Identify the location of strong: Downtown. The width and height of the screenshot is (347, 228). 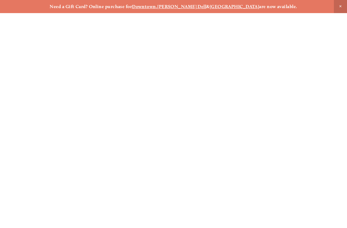
(144, 7).